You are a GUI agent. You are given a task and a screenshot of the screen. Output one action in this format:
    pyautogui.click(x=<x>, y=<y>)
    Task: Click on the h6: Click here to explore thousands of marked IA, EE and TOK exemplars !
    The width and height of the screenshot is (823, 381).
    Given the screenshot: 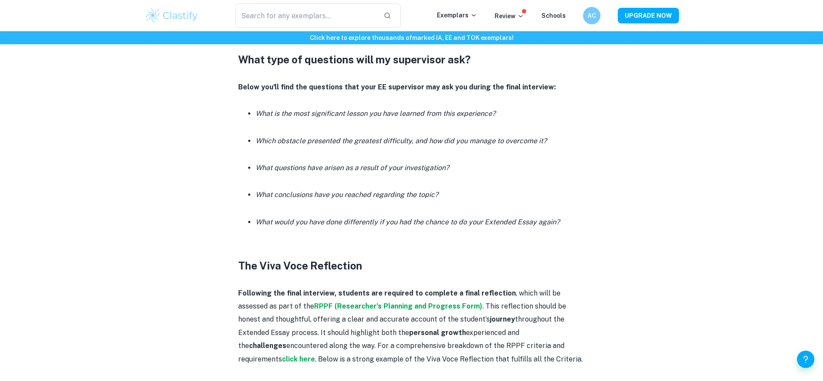 What is the action you would take?
    pyautogui.click(x=411, y=38)
    